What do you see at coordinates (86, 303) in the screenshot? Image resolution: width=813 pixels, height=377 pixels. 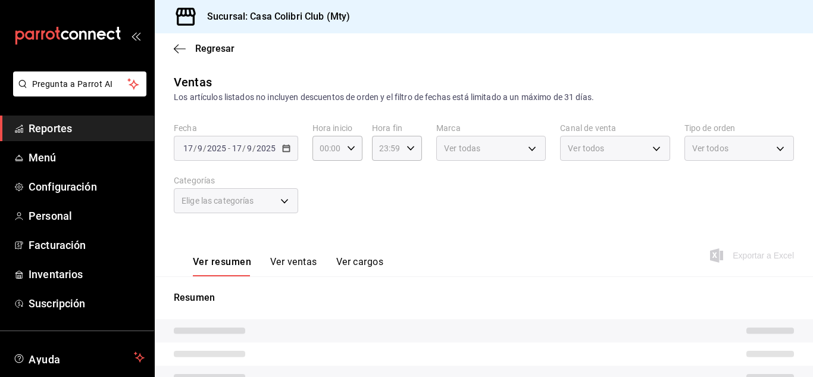 I see `span: Suscripción` at bounding box center [86, 303].